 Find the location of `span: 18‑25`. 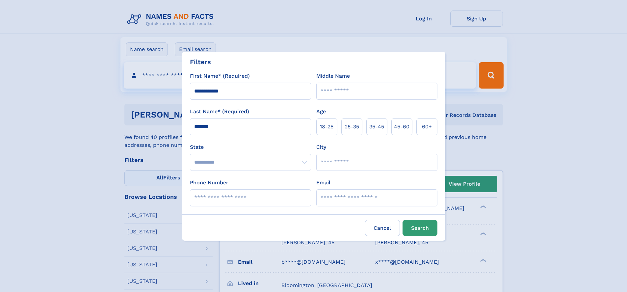

span: 18‑25 is located at coordinates (326, 127).